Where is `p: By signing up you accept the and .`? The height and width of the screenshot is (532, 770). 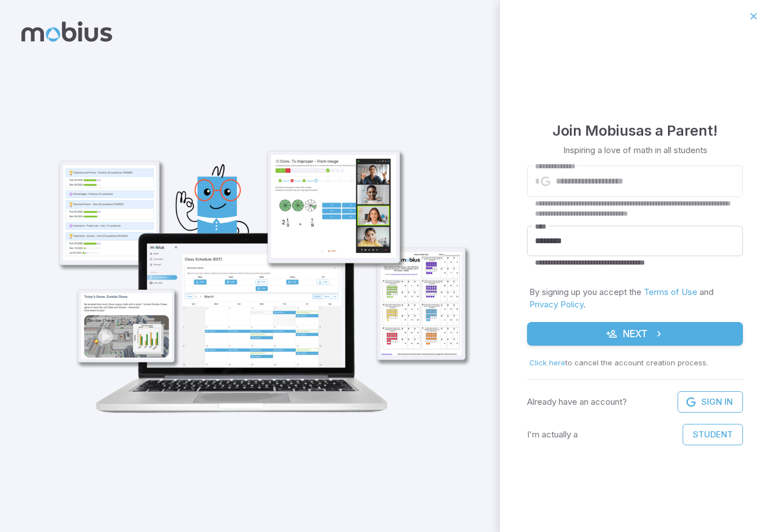 p: By signing up you accept the and . is located at coordinates (635, 298).